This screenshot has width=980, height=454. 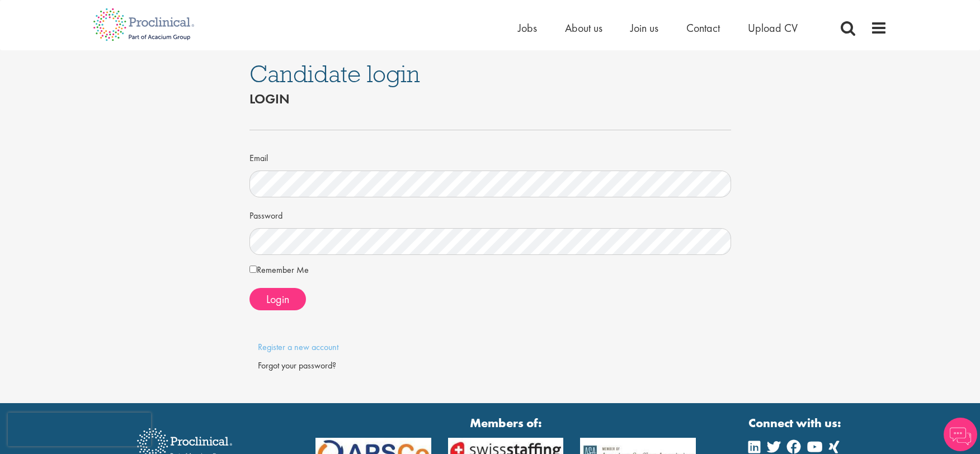 I want to click on a: Contact, so click(x=703, y=28).